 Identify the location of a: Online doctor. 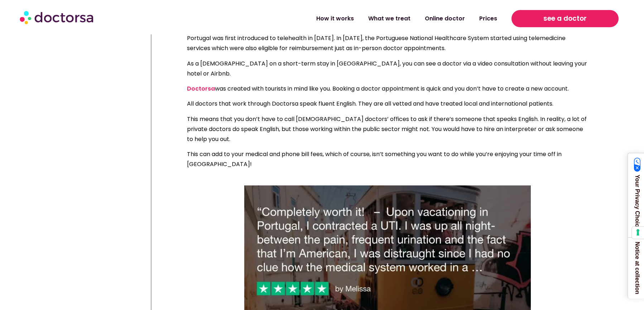
(445, 18).